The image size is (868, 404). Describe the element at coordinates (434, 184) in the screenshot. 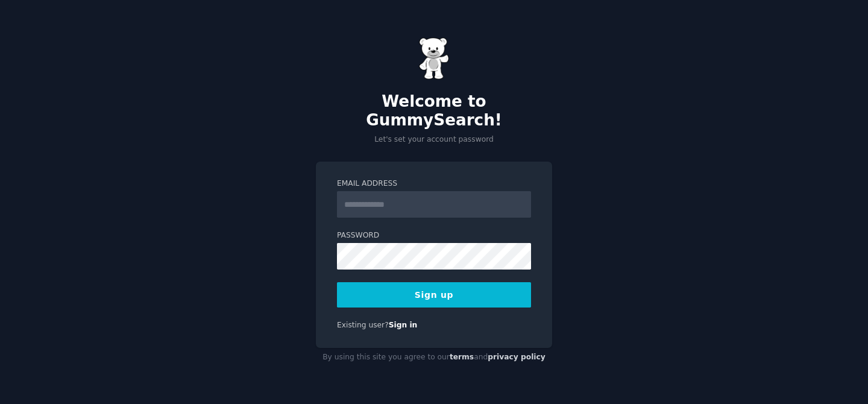

I see `label: Email Address` at that location.